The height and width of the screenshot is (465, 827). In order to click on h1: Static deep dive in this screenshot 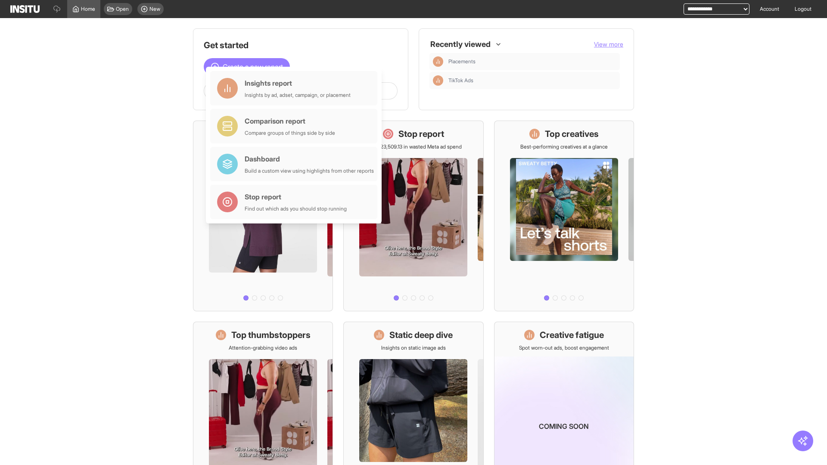, I will do `click(421, 335)`.